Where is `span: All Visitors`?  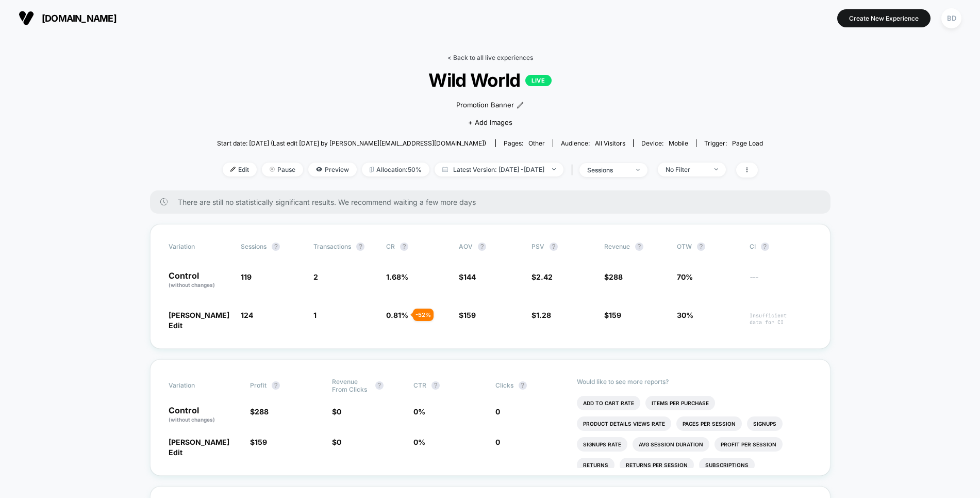
span: All Visitors is located at coordinates (610, 143).